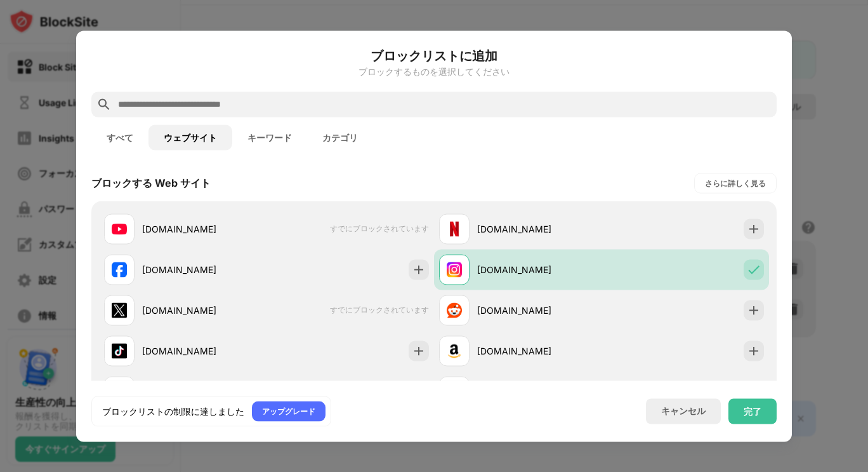  What do you see at coordinates (434, 71) in the screenshot?
I see `div: ブロックするものを選択してください` at bounding box center [434, 71].